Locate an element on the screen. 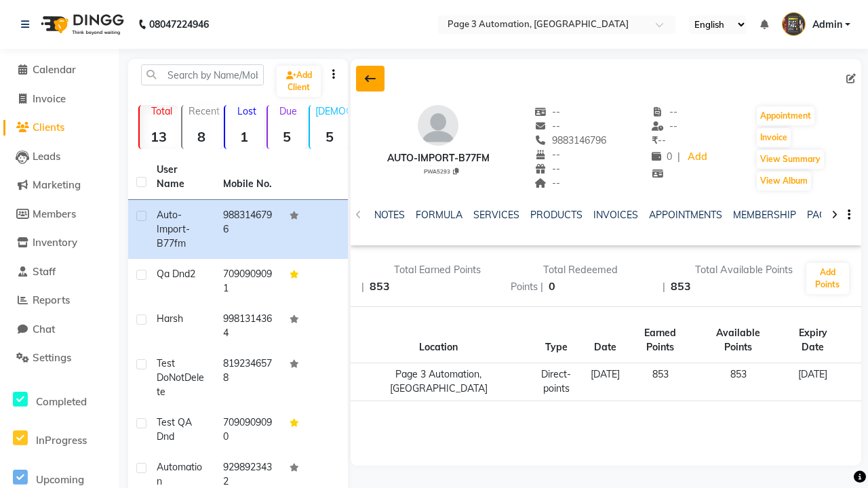 This screenshot has width=868, height=488. th: Date is located at coordinates (605, 340).